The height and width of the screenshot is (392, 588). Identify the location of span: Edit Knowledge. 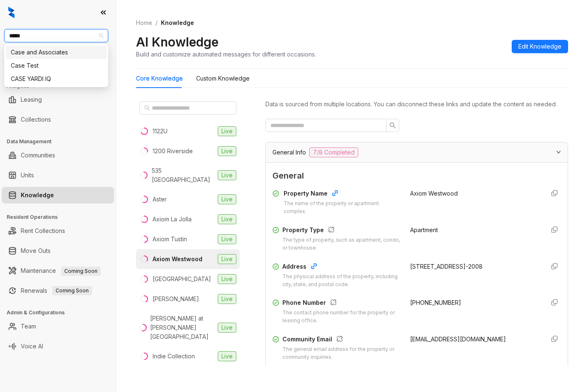
(540, 46).